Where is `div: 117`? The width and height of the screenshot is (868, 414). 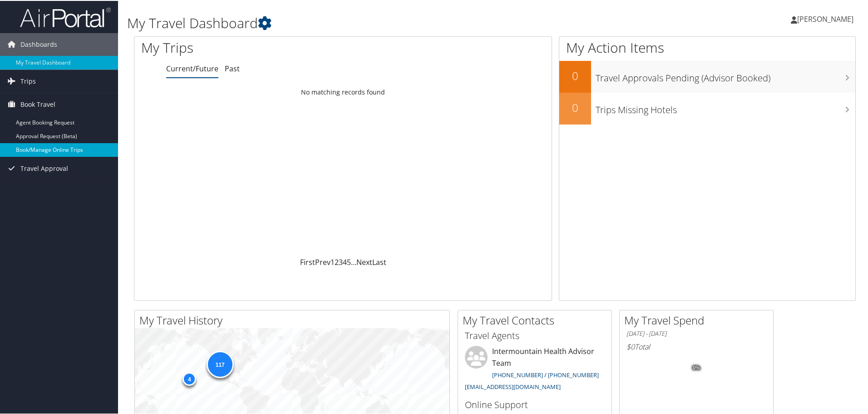 div: 117 is located at coordinates (220, 363).